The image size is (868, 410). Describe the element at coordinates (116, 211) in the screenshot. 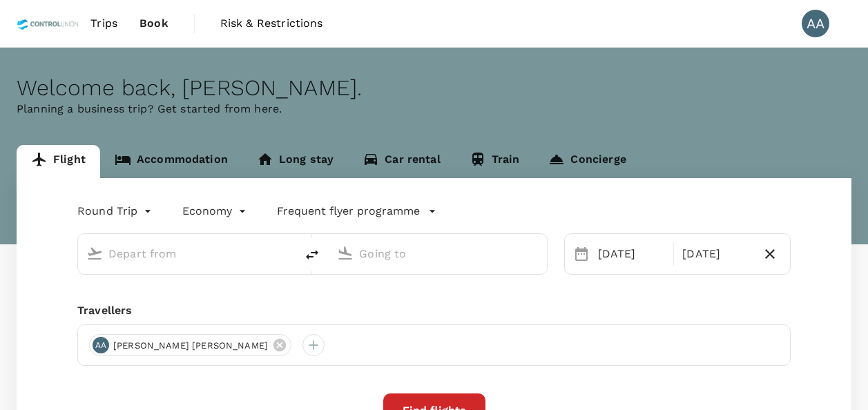

I see `div: Round Trip` at that location.